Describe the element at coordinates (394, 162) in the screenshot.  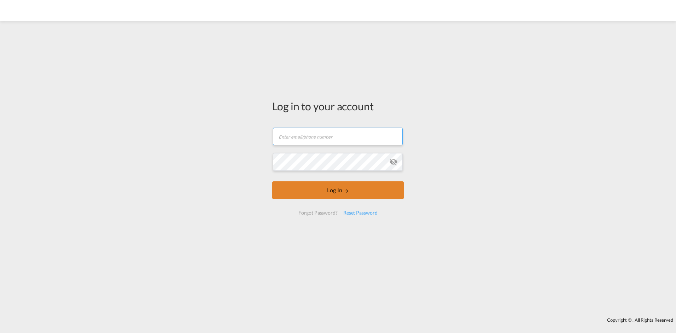
I see `md-icon: icon-eye-off` at that location.